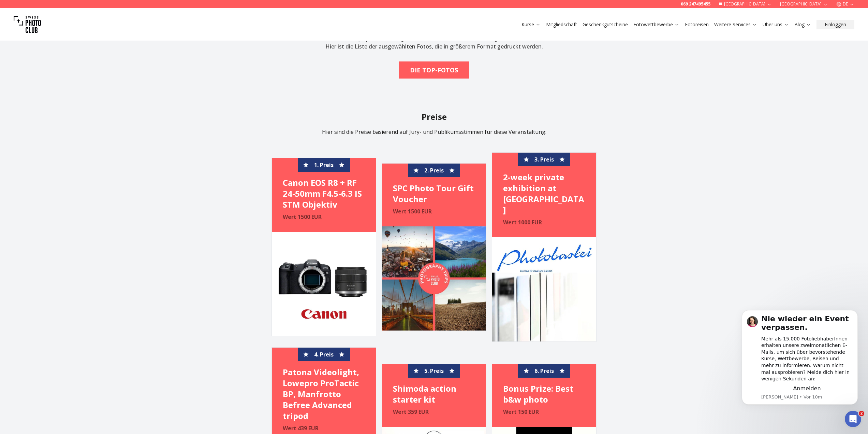  Describe the element at coordinates (697, 25) in the screenshot. I see `a: Fotoreisen` at that location.